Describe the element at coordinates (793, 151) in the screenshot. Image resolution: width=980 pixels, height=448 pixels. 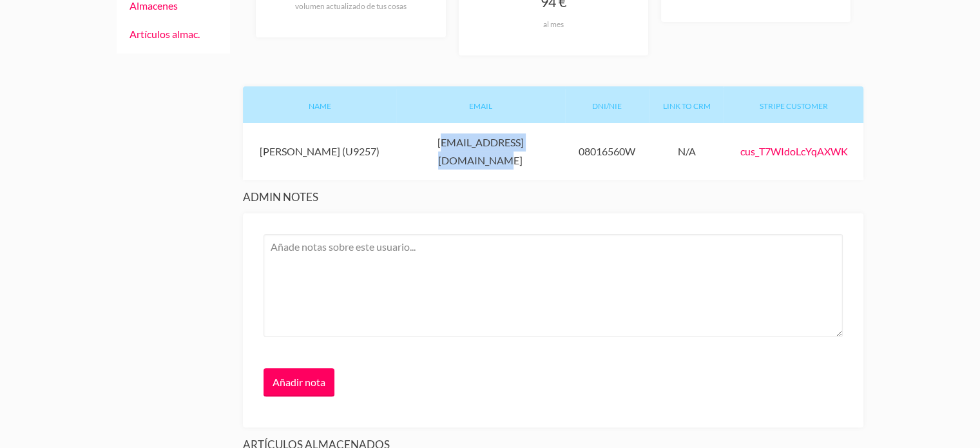
I see `a: cus_T7WIdoLcYqAXWK` at that location.